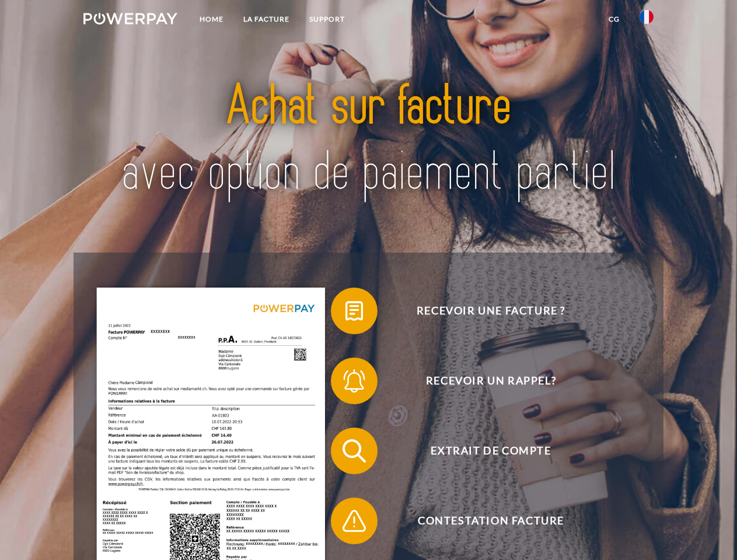 The height and width of the screenshot is (560, 737). I want to click on img: qb_bill.svg, so click(354, 311).